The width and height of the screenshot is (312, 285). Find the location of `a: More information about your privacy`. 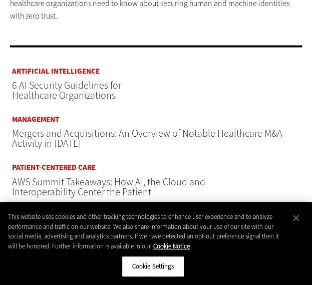

a: More information about your privacy is located at coordinates (171, 246).